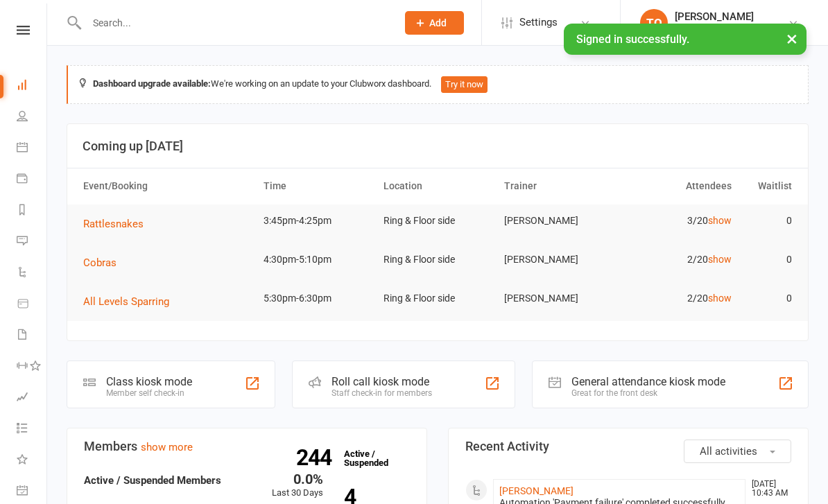 The height and width of the screenshot is (504, 828). What do you see at coordinates (247, 446) in the screenshot?
I see `h3: Members` at bounding box center [247, 446].